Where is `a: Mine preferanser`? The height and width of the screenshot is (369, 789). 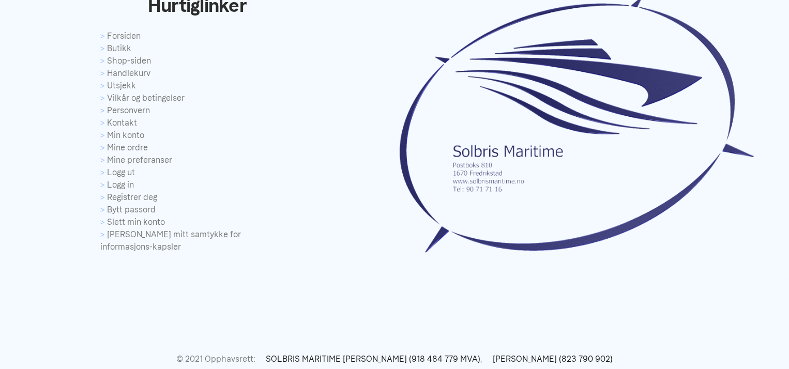 a: Mine preferanser is located at coordinates (197, 160).